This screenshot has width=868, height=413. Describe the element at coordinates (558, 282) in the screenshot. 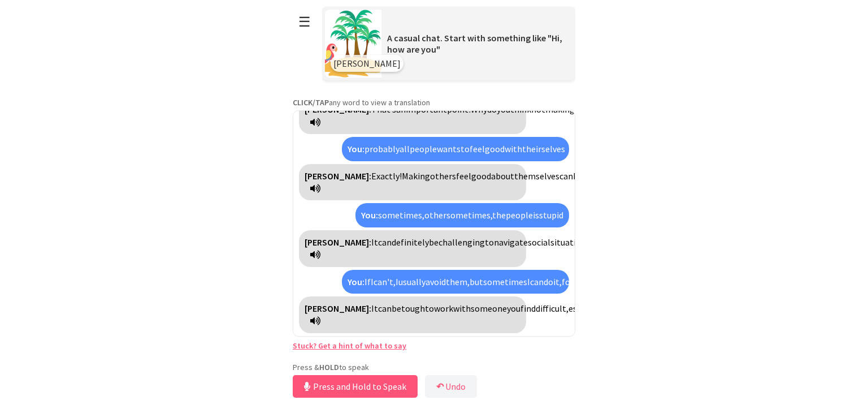

I see `span: it,` at that location.